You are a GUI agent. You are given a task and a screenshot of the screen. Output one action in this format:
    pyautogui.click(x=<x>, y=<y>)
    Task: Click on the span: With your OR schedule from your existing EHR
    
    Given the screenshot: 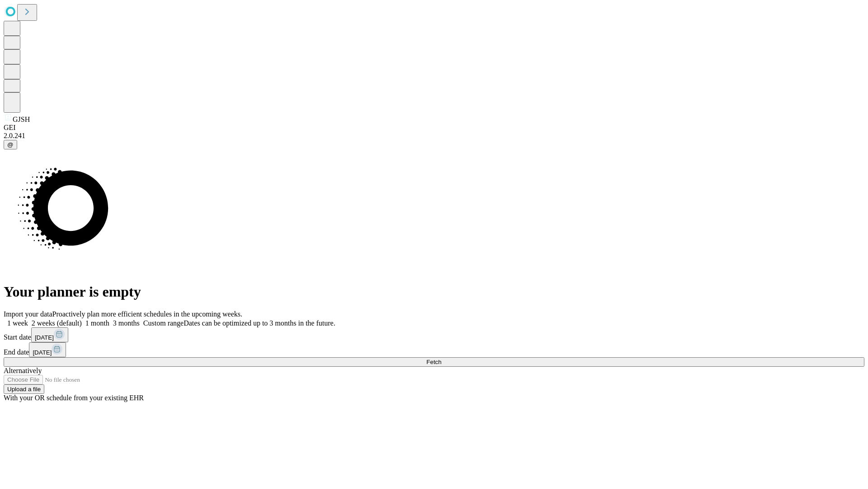 What is the action you would take?
    pyautogui.click(x=74, y=398)
    